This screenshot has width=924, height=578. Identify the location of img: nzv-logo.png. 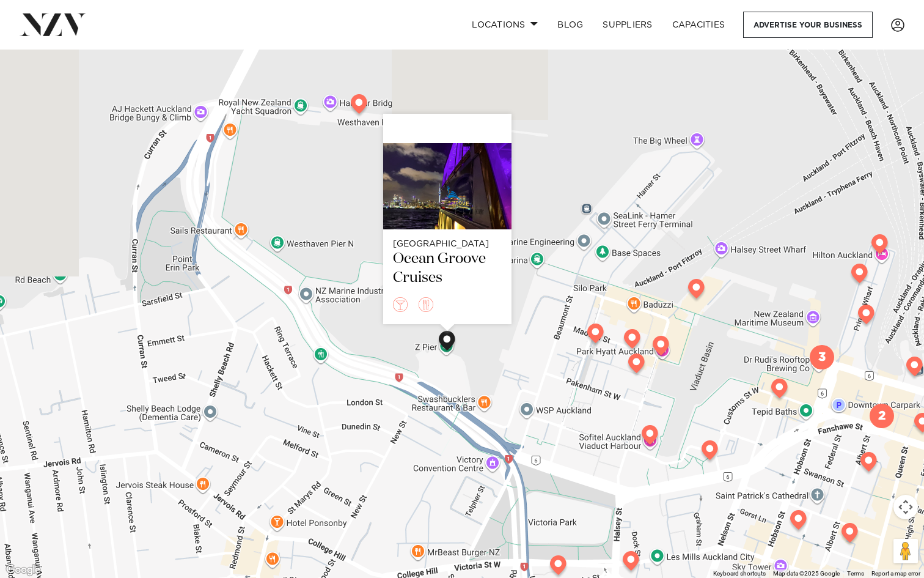
(52, 25).